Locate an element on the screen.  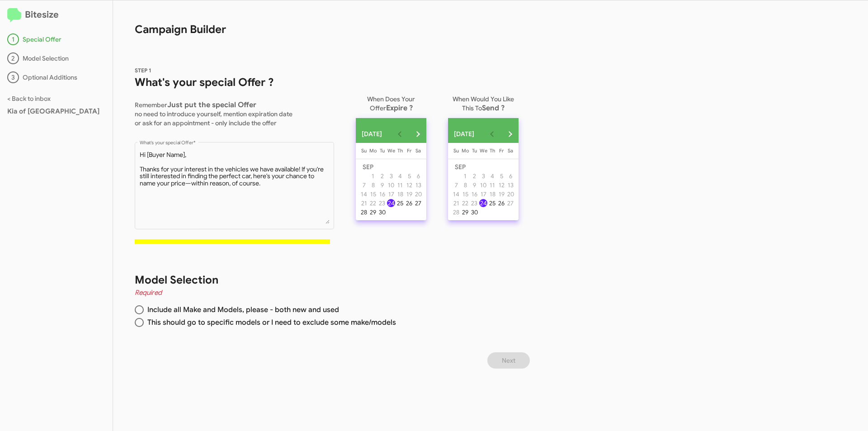
button: September 17, 2025 is located at coordinates (391, 194).